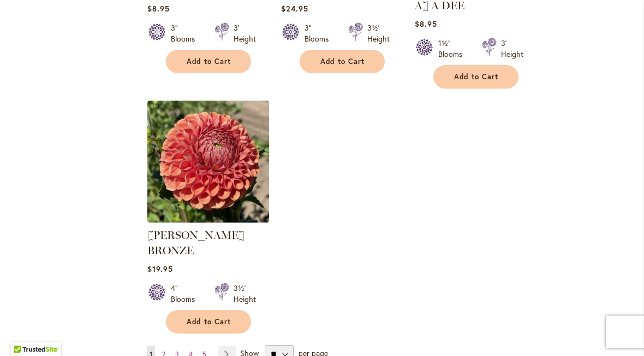  I want to click on span: $19.95, so click(159, 268).